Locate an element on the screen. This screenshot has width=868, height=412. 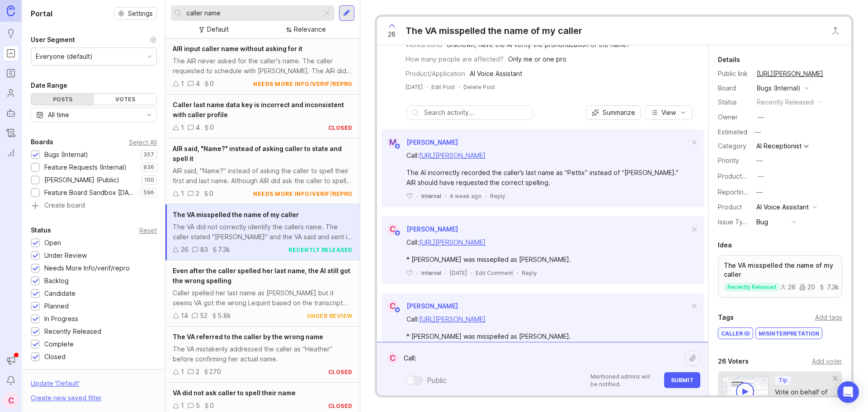
div: Delete Post is located at coordinates (479, 87).